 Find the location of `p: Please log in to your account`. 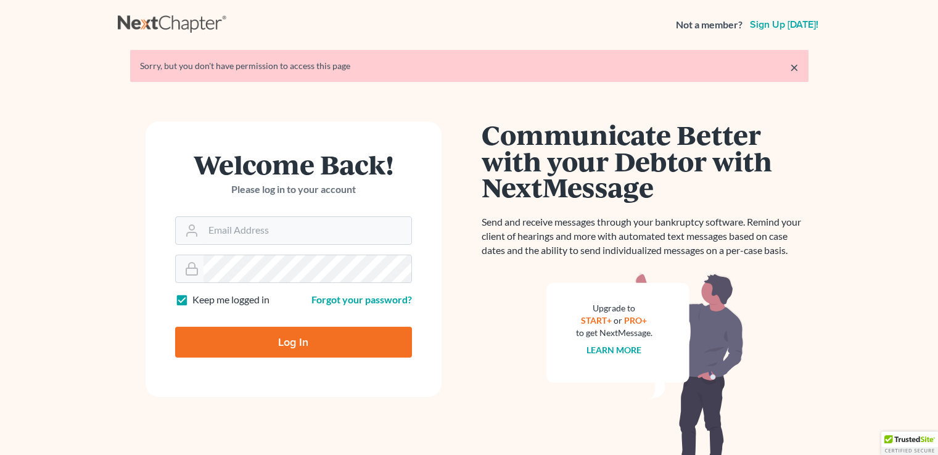

p: Please log in to your account is located at coordinates (294, 189).